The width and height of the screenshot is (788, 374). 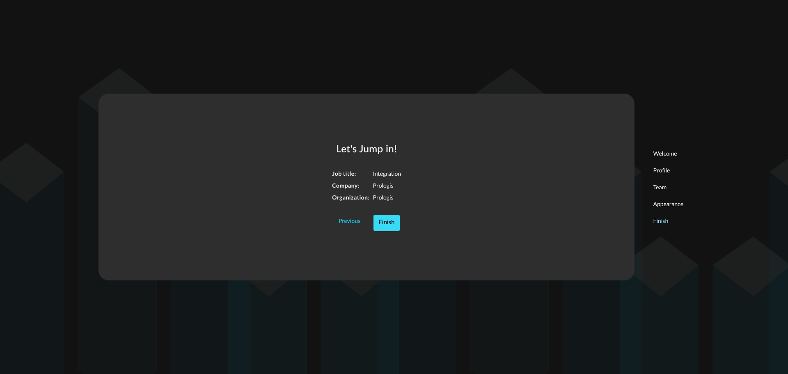 What do you see at coordinates (366, 149) in the screenshot?
I see `h2: Let's Jump in!` at bounding box center [366, 149].